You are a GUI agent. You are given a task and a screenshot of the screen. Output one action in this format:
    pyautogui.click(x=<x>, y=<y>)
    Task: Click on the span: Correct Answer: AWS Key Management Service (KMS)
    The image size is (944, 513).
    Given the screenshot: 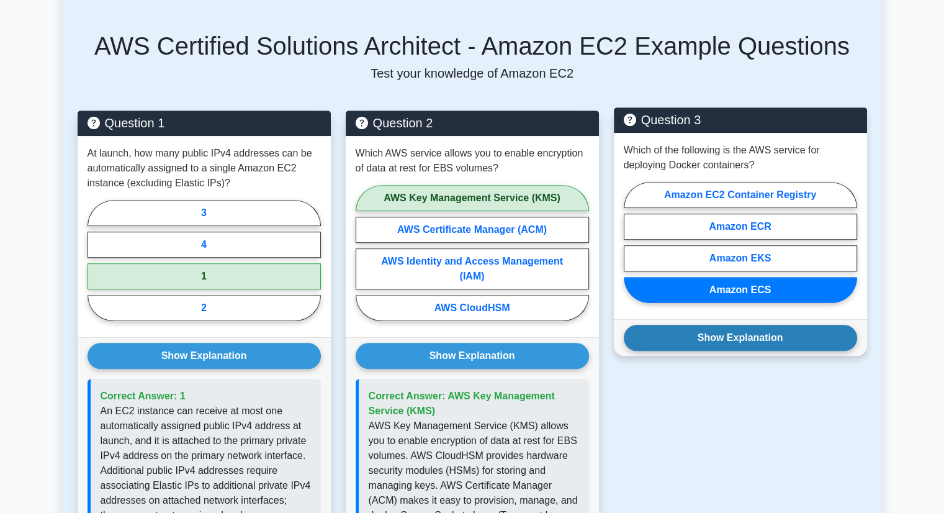 What is the action you would take?
    pyautogui.click(x=462, y=403)
    